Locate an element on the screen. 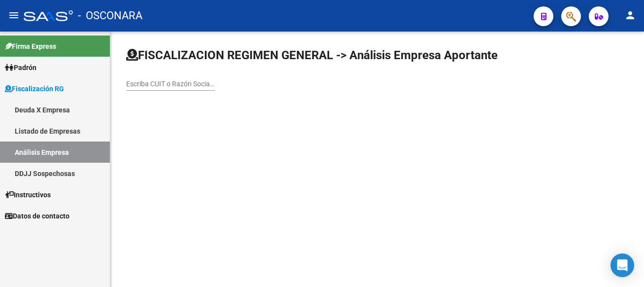 The height and width of the screenshot is (287, 644). span: Datos de contacto is located at coordinates (37, 216).